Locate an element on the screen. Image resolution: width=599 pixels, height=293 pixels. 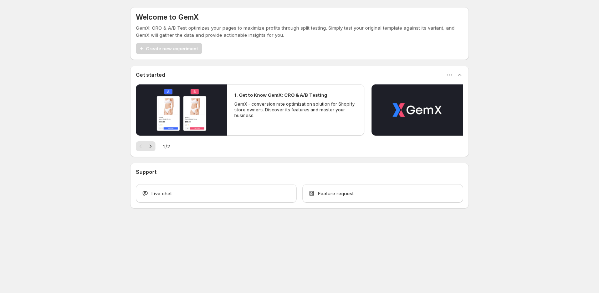
span: 1 / 2 is located at coordinates (166, 146).